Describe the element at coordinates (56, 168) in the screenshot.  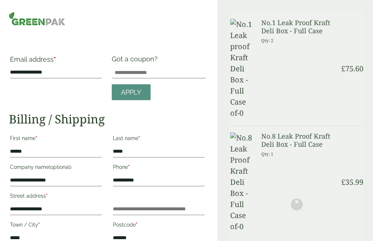
I see `label: Company name` at that location.